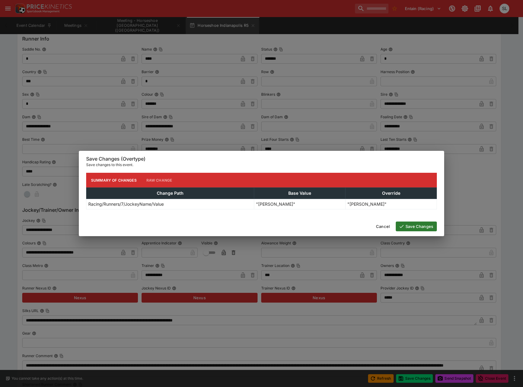 The width and height of the screenshot is (523, 387). I want to click on button: Save Changes, so click(416, 226).